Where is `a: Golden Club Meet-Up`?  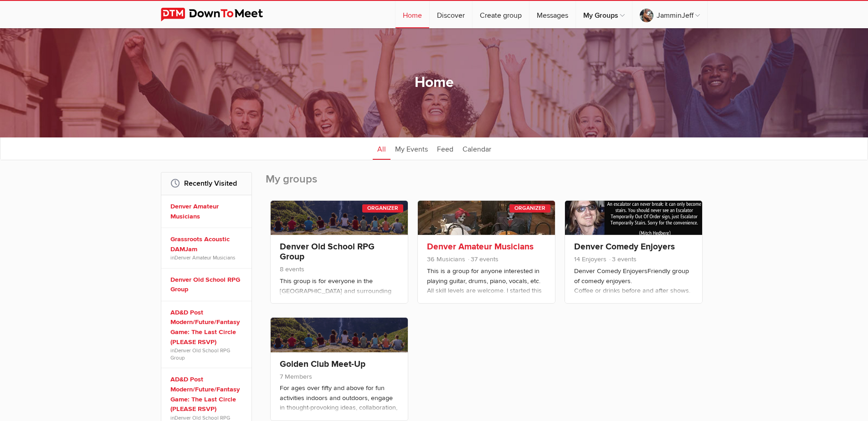
a: Golden Club Meet-Up is located at coordinates (323, 364).